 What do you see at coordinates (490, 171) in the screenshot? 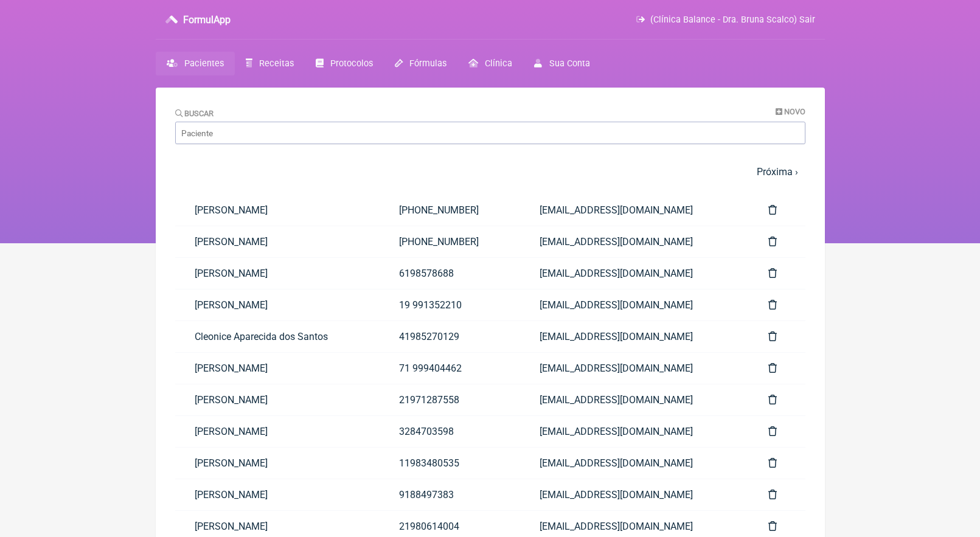
I see `nav: pager` at bounding box center [490, 171].